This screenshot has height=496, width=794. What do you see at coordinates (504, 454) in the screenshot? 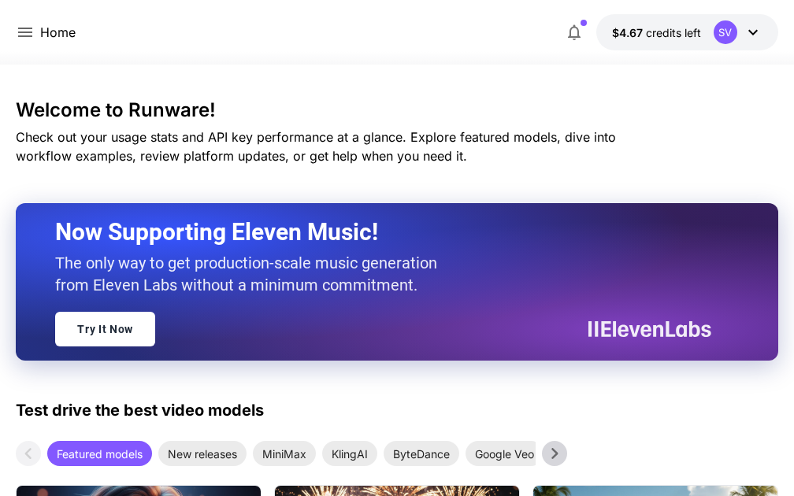
I see `div: Google Veo` at bounding box center [504, 454].